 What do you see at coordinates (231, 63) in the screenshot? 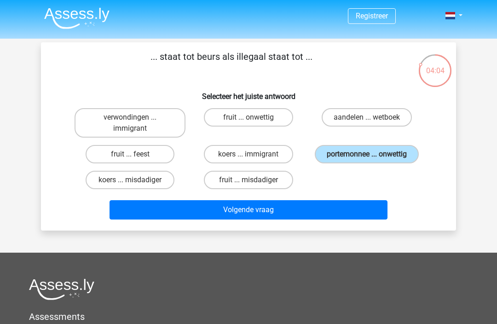
I see `p: ... staat tot beurs als illegaal staat tot ...` at bounding box center [231, 63].